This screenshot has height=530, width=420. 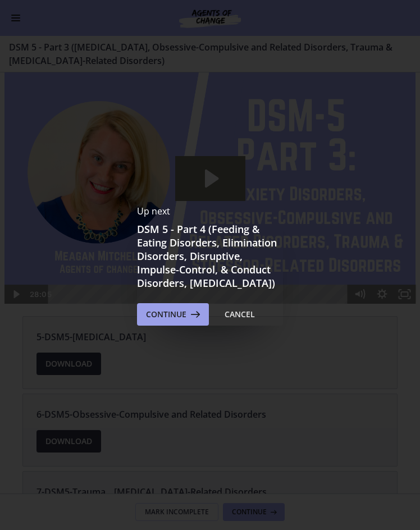 I want to click on button: Fullscreen, so click(x=405, y=222).